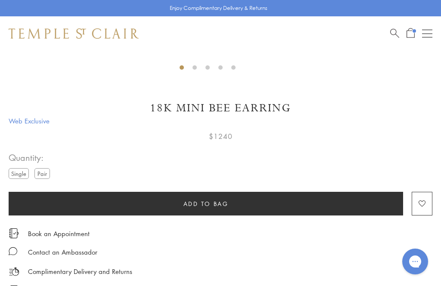 This screenshot has width=441, height=286. Describe the element at coordinates (14, 271) in the screenshot. I see `img: icon_delivery.svg` at that location.